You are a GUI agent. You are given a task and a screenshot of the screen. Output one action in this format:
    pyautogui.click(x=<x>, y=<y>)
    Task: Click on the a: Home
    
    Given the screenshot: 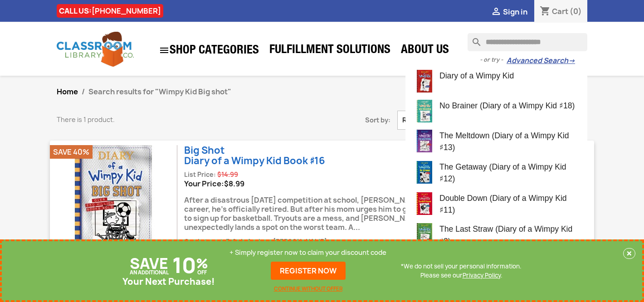 What is the action you would take?
    pyautogui.click(x=67, y=91)
    